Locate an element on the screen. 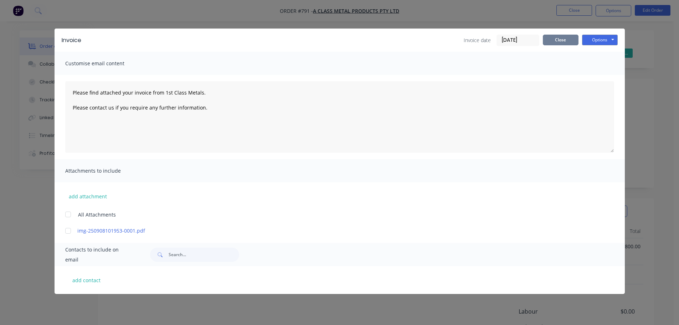 This screenshot has width=679, height=325. span: Invoice date is located at coordinates (477, 40).